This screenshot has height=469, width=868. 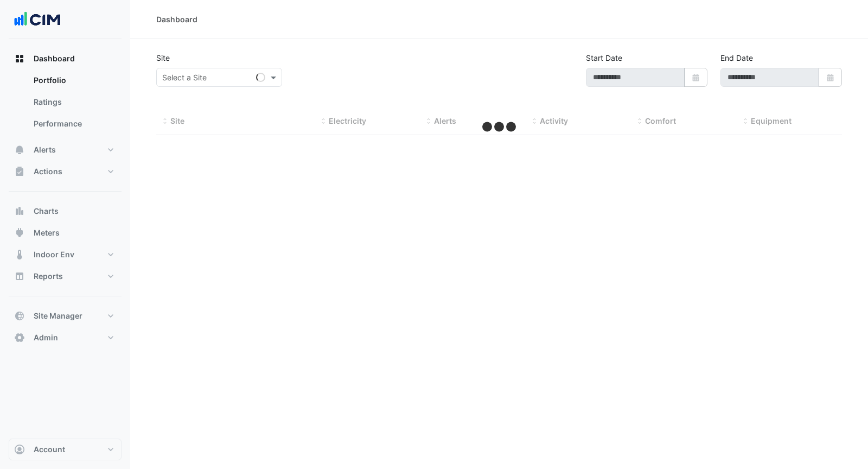 I want to click on app-icon: Reports, so click(x=19, y=276).